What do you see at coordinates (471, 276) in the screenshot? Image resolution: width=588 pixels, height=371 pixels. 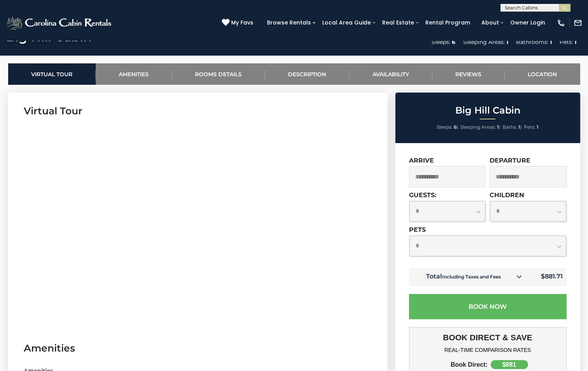 I see `small: Including Taxes and Fees` at bounding box center [471, 276].